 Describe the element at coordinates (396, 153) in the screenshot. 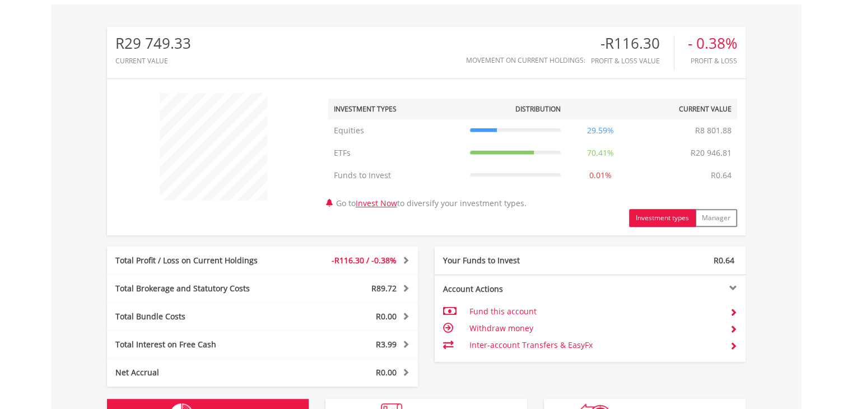

I see `td: ETFs` at that location.